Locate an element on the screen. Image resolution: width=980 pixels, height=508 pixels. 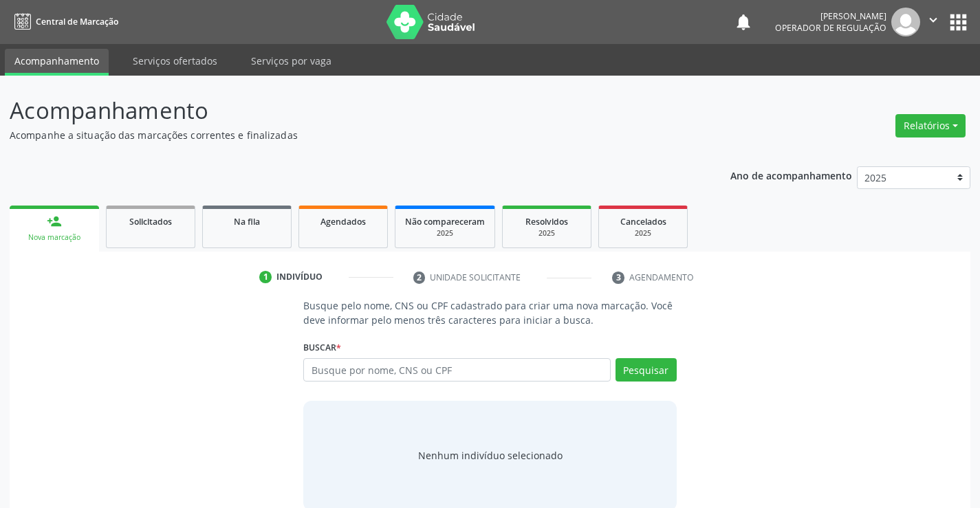
span: Resolvidos is located at coordinates (547, 221).